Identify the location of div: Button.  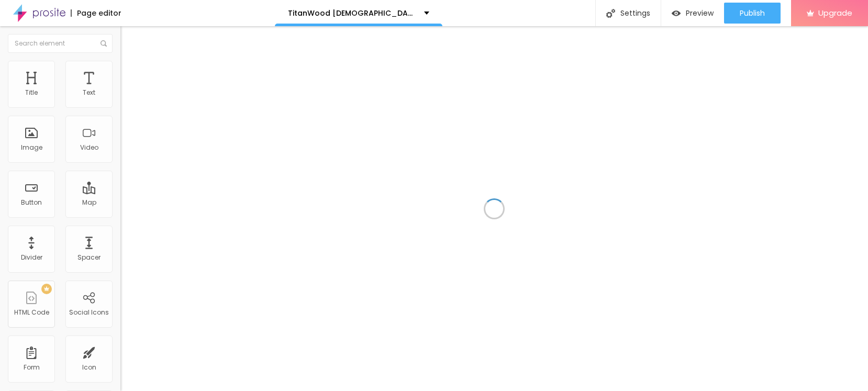
(31, 202).